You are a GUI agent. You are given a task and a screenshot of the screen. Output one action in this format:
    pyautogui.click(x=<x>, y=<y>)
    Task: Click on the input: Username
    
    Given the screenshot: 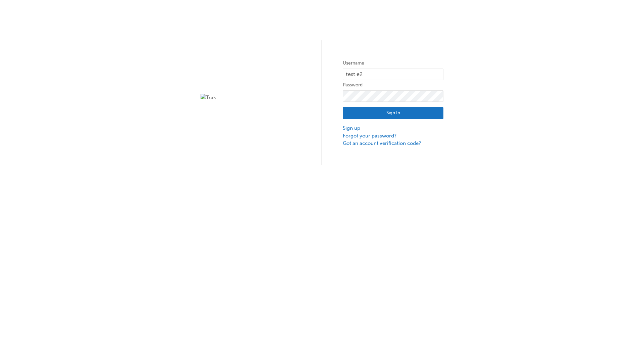 What is the action you would take?
    pyautogui.click(x=393, y=74)
    